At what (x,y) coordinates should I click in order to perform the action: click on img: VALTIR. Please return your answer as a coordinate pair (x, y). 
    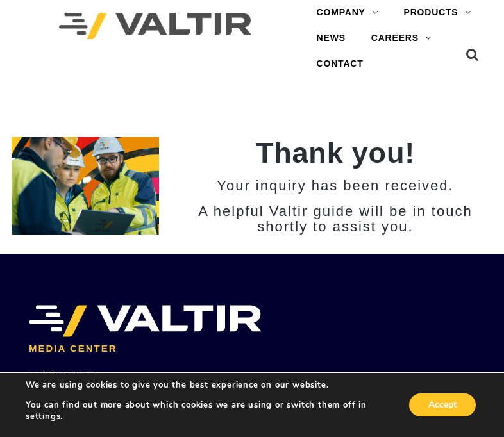
    Looking at the image, I should click on (145, 321).